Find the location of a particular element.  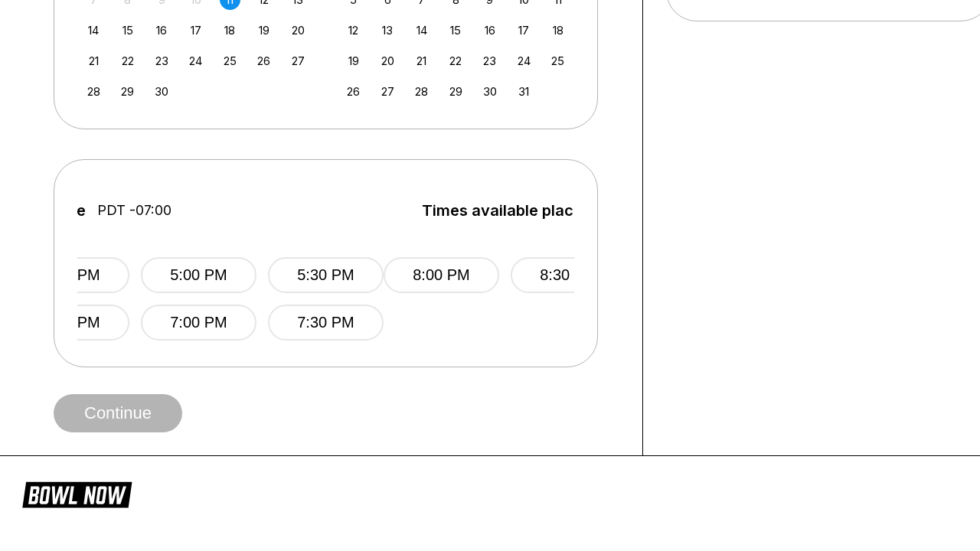

div: Choose Sunday, September 21st, 2025 is located at coordinates (93, 61).